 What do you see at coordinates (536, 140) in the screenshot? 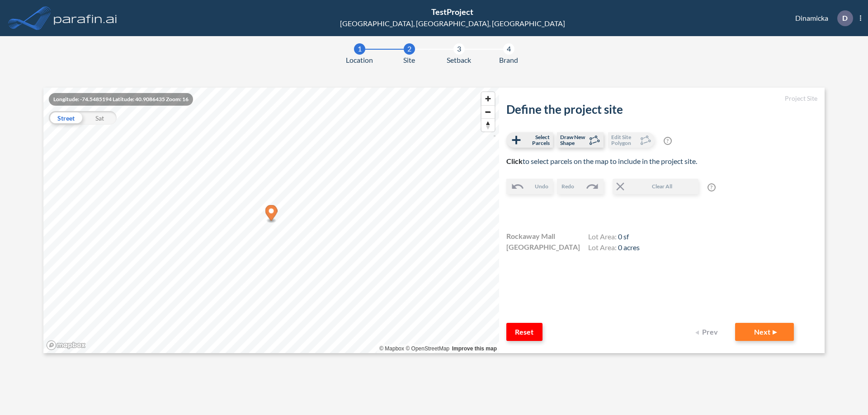
I see `span: Select Parcels` at bounding box center [536, 140].